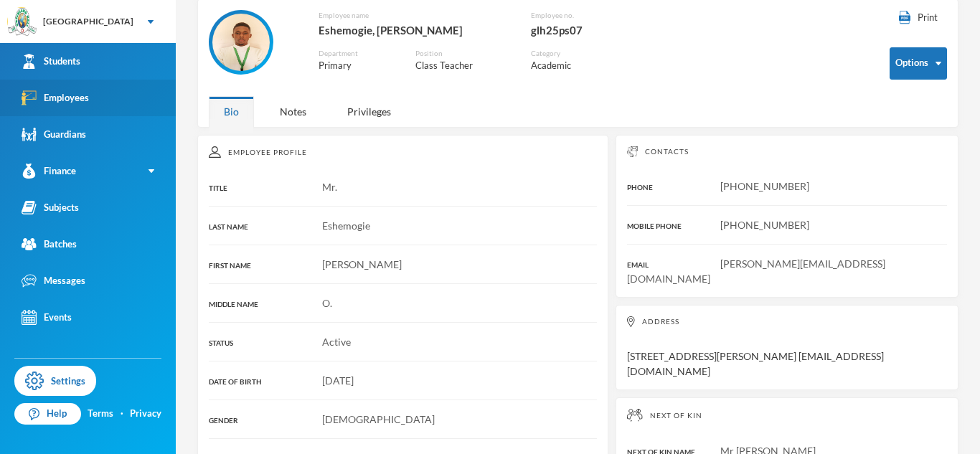 The image size is (980, 454). I want to click on div: Employee no., so click(584, 15).